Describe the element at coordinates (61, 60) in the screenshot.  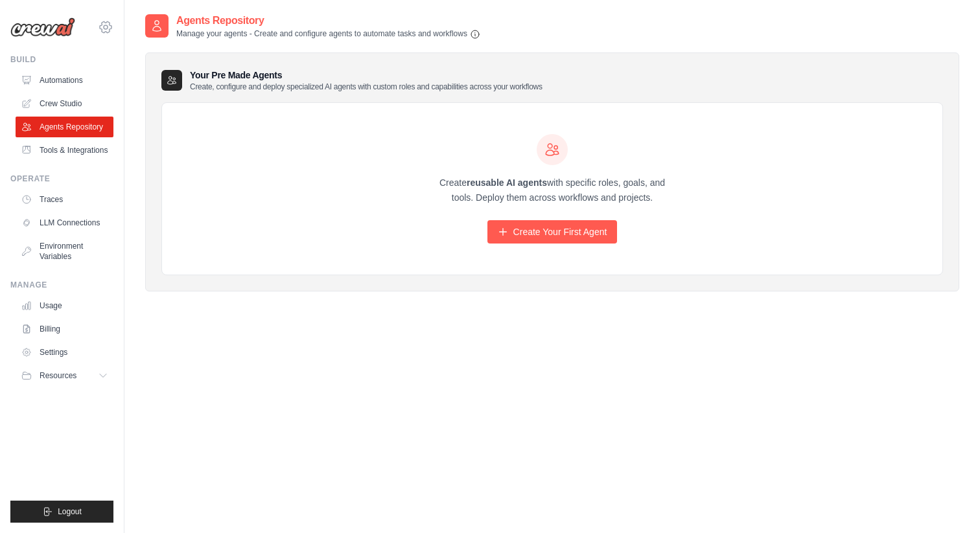
I see `div: Build` at that location.